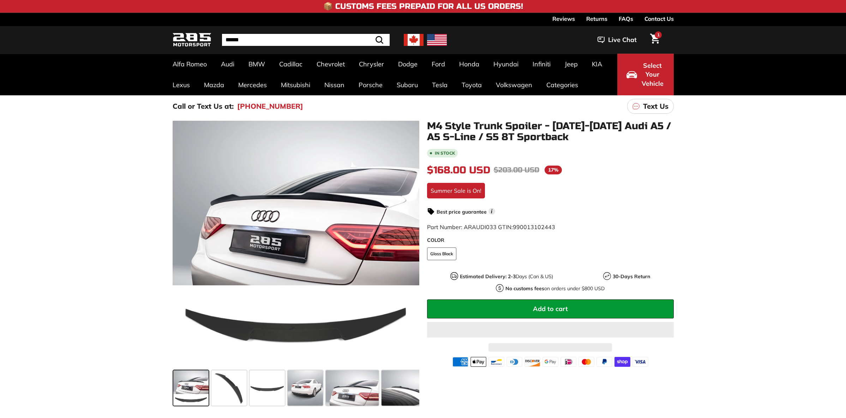 The height and width of the screenshot is (418, 846). What do you see at coordinates (507, 276) in the screenshot?
I see `p: Days (Can & US)` at bounding box center [507, 276].